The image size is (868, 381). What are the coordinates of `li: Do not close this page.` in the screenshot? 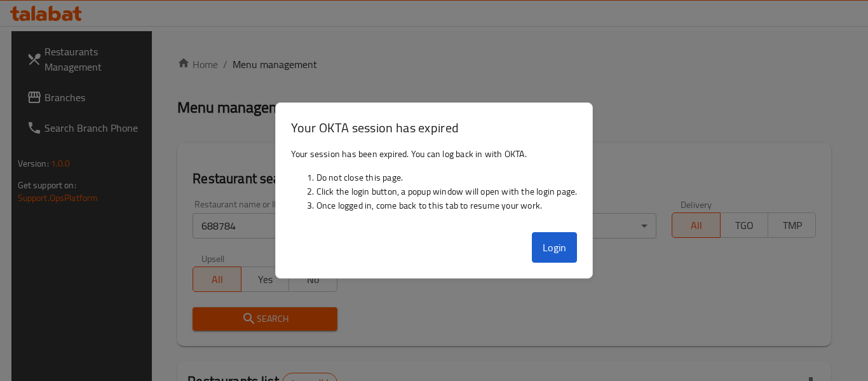 It's located at (447, 178).